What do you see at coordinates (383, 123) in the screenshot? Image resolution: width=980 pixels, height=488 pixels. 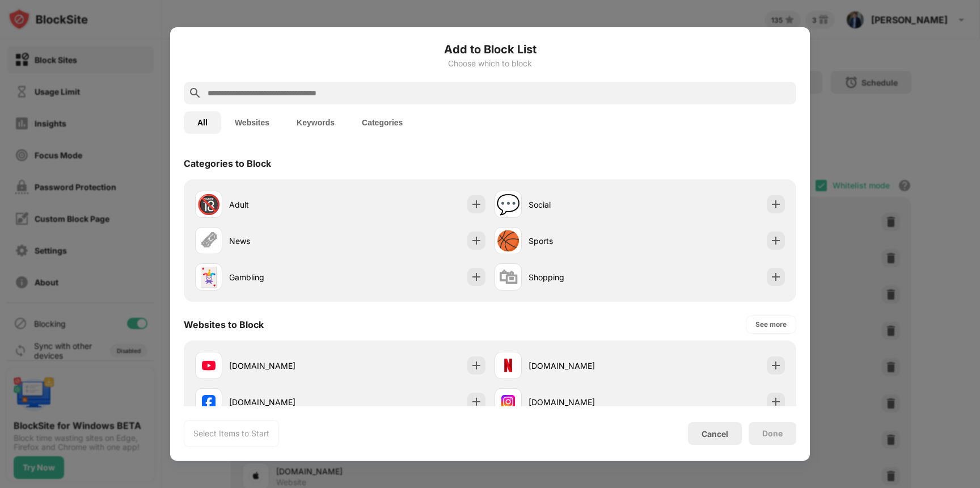 I see `button: Categories` at bounding box center [383, 123].